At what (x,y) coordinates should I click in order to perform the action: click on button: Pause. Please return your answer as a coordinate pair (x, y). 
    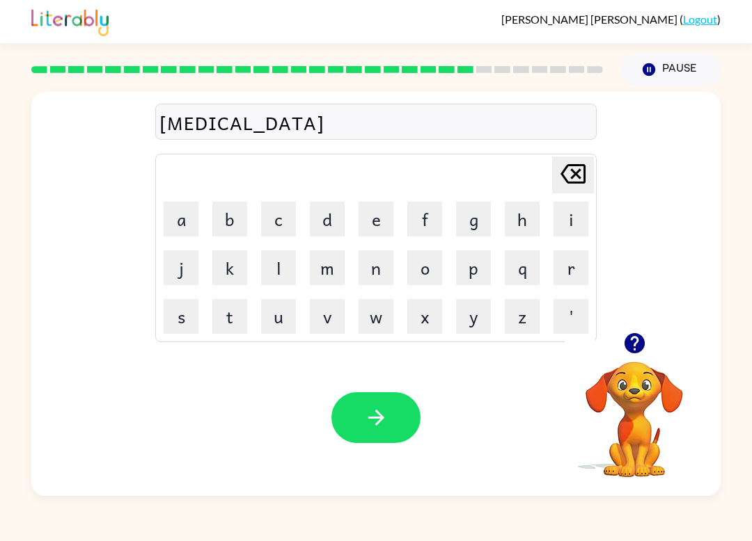
    Looking at the image, I should click on (669, 70).